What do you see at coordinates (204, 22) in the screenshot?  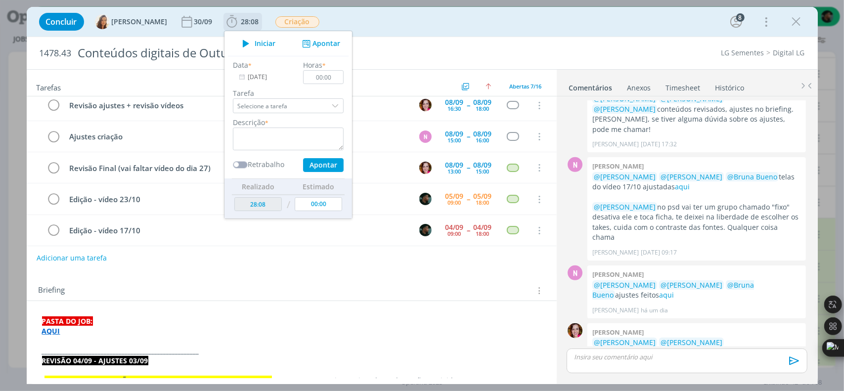 I see `div: 30/09` at bounding box center [204, 22].